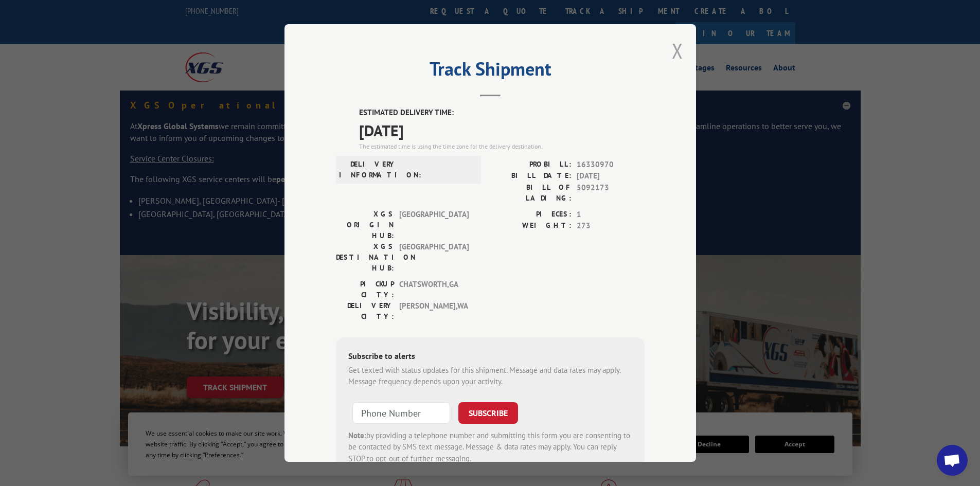 Image resolution: width=980 pixels, height=486 pixels. Describe the element at coordinates (365, 258) in the screenshot. I see `label: XGS DESTINATION HUB:` at that location.